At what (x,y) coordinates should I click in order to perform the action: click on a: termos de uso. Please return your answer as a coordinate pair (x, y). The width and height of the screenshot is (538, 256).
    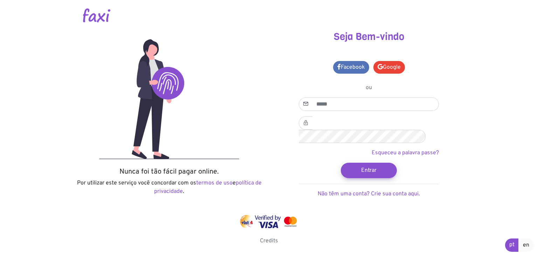
    Looking at the image, I should click on (214, 183).